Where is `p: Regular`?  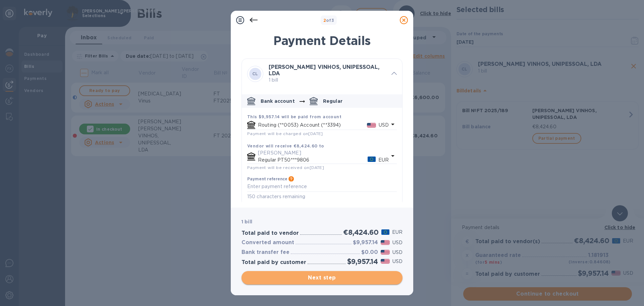
p: Regular is located at coordinates (333, 101).